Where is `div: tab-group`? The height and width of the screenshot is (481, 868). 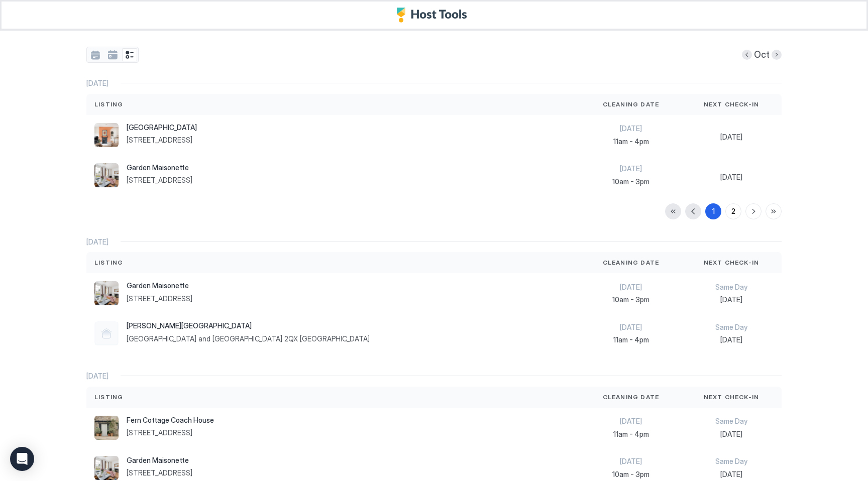 div: tab-group is located at coordinates (112, 55).